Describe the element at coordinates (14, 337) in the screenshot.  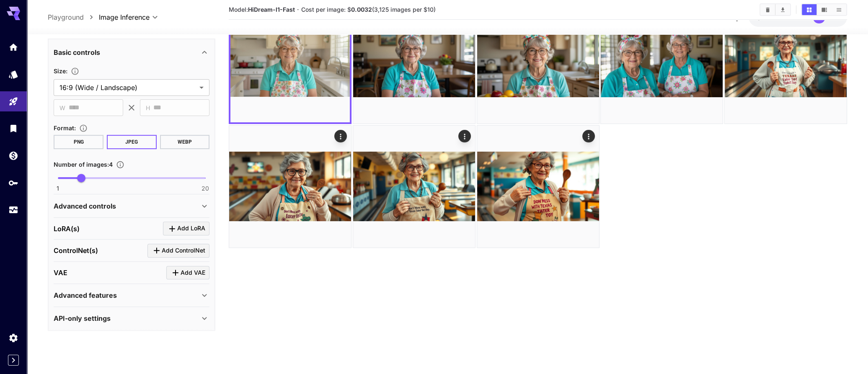
I see `div: Settings` at that location.